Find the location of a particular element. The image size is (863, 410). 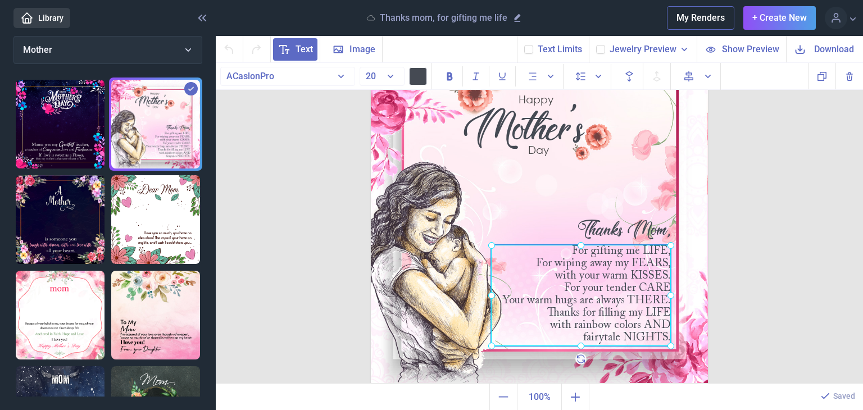

span: 20 is located at coordinates (371, 76).